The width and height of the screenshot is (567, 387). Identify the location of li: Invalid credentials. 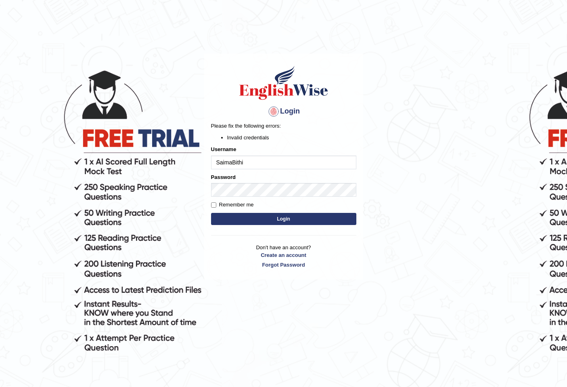
(292, 137).